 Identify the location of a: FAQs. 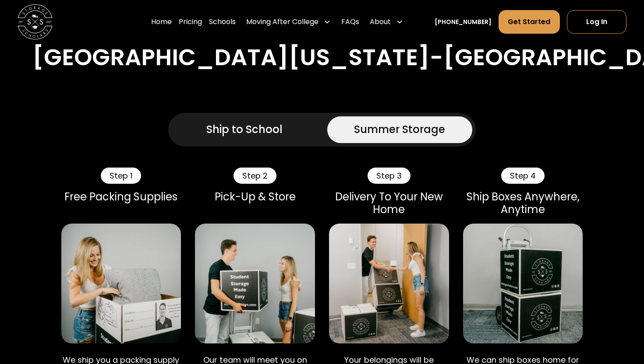
(350, 22).